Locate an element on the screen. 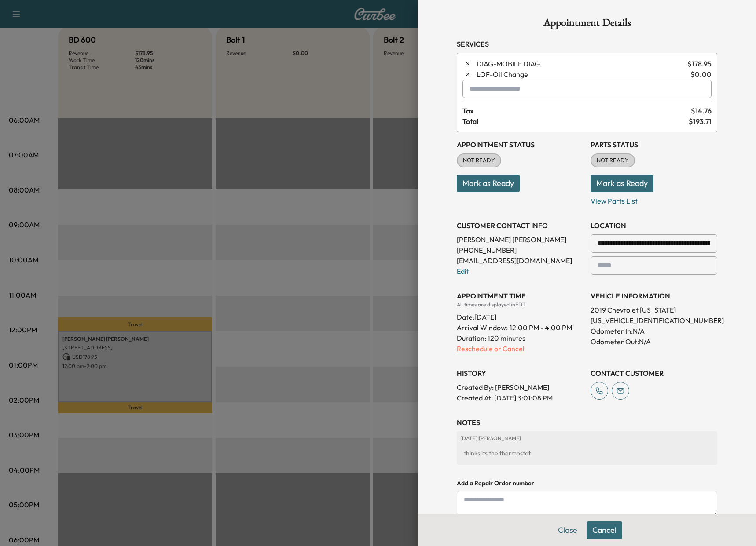 The image size is (756, 546). h3: VEHICLE INFORMATION is located at coordinates (654, 296).